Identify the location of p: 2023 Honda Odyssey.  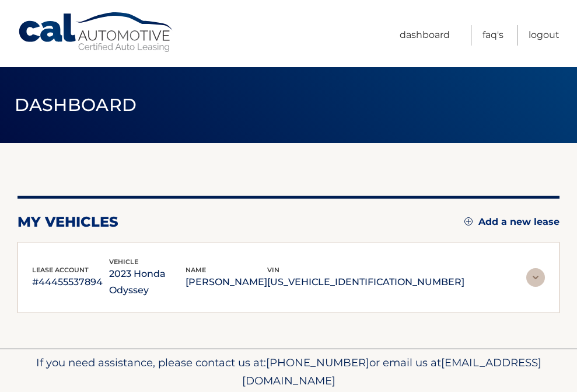
(148, 282).